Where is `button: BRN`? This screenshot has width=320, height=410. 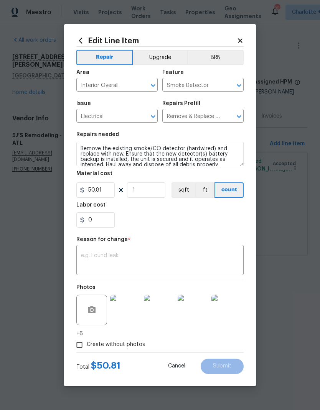 button: BRN is located at coordinates (215, 58).